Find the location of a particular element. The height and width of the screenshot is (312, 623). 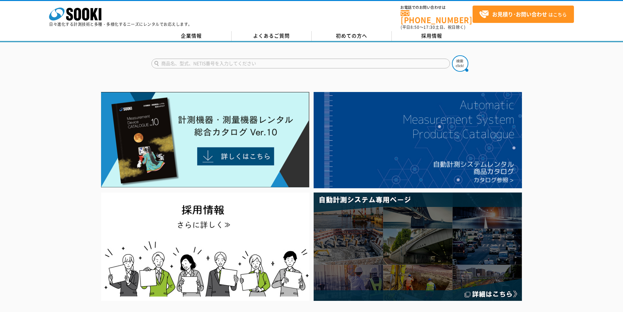

img: btn_search.png is located at coordinates (460, 63).